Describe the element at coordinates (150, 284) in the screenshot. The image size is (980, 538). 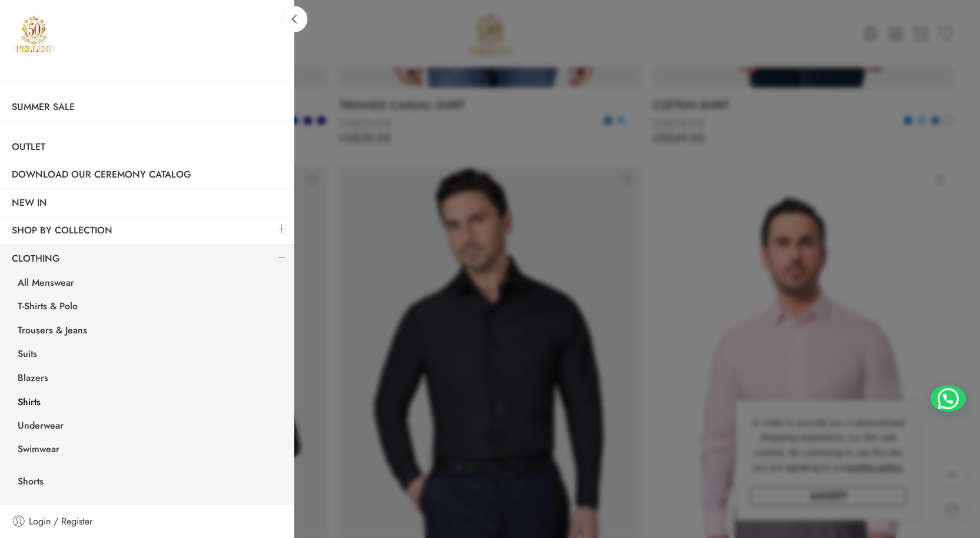
I see `a: All Menswear` at that location.